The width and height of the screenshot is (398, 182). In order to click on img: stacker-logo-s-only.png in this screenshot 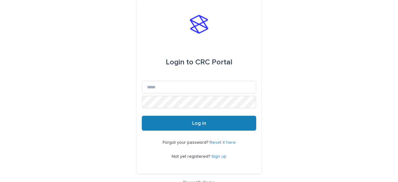, I will do `click(199, 24)`.